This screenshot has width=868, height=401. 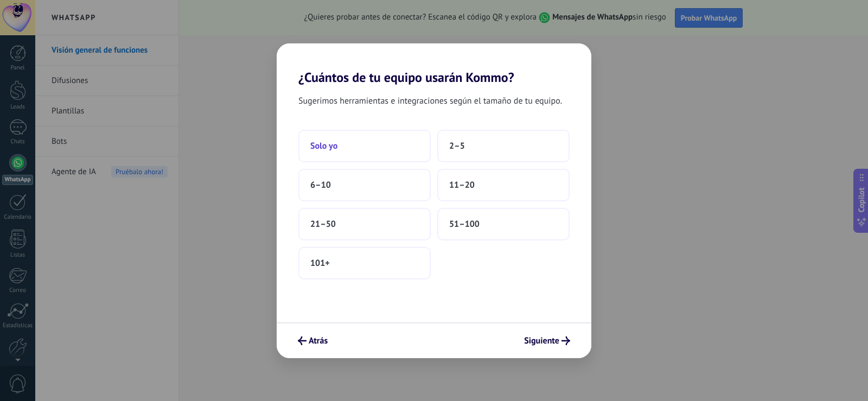 I want to click on h2: ¿Cuántos de tu equipo usarán Kommo?, so click(x=434, y=64).